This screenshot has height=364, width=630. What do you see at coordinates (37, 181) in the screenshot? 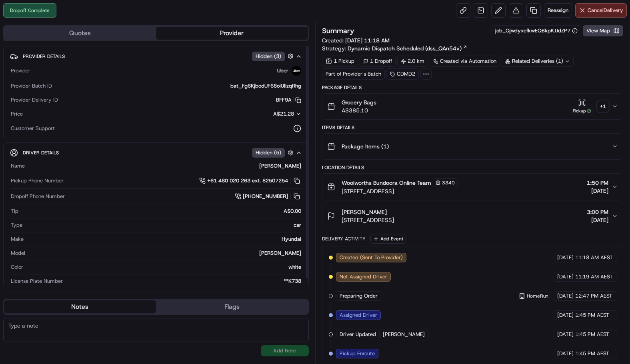
I see `span: Pickup Phone Number` at bounding box center [37, 181].